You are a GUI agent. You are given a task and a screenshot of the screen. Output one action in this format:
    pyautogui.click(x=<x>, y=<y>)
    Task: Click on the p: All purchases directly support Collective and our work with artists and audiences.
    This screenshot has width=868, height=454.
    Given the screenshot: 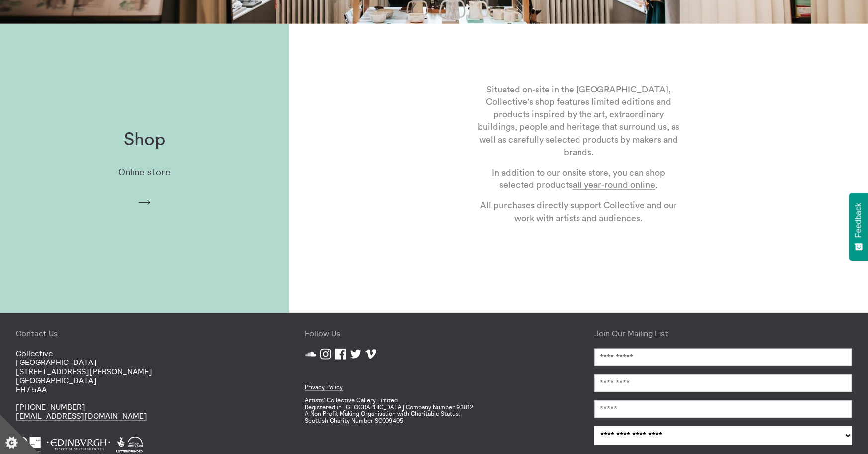 What is the action you would take?
    pyautogui.click(x=579, y=212)
    